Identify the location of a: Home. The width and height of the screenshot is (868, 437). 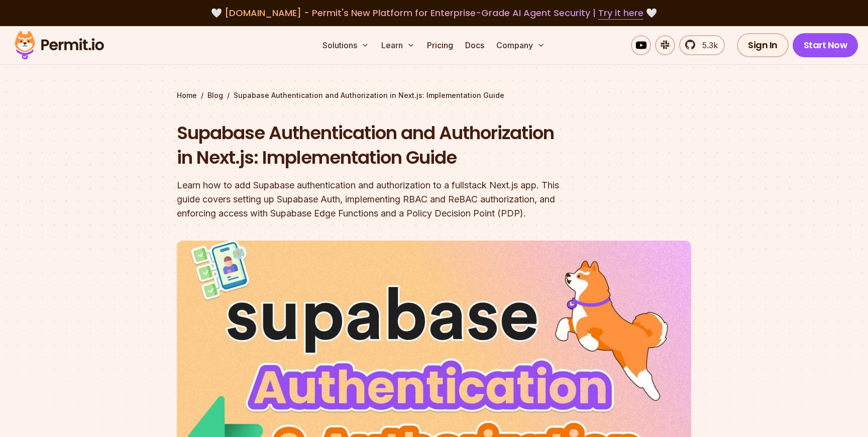
(186, 95).